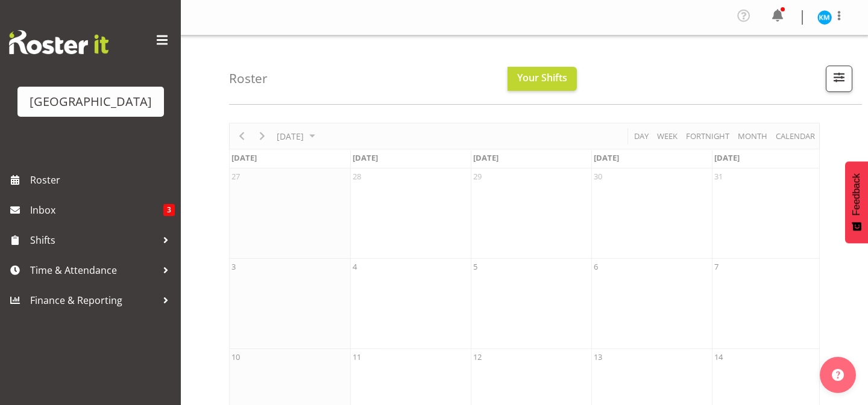 This screenshot has height=405, width=868. Describe the element at coordinates (856, 202) in the screenshot. I see `button: Feedback - Show survey` at that location.